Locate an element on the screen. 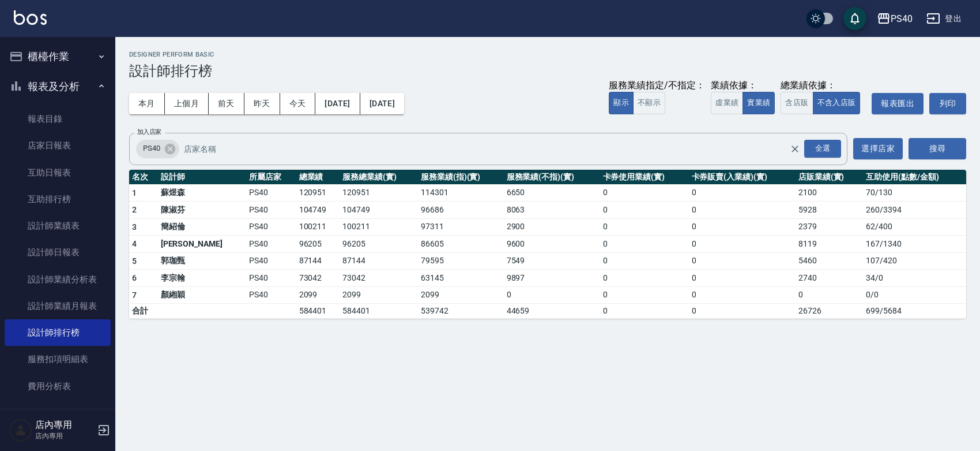 This screenshot has width=980, height=451. button: 報表及分析 is located at coordinates (58, 87).